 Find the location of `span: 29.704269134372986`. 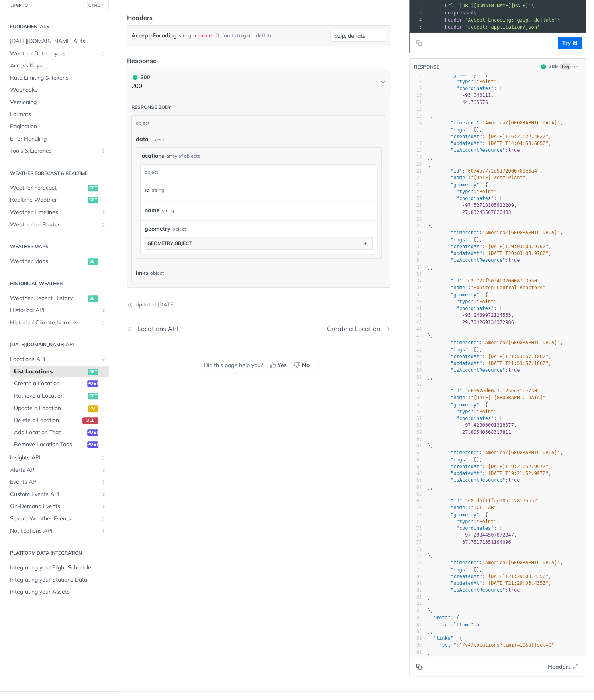

span: 29.704269134372986 is located at coordinates (488, 322).